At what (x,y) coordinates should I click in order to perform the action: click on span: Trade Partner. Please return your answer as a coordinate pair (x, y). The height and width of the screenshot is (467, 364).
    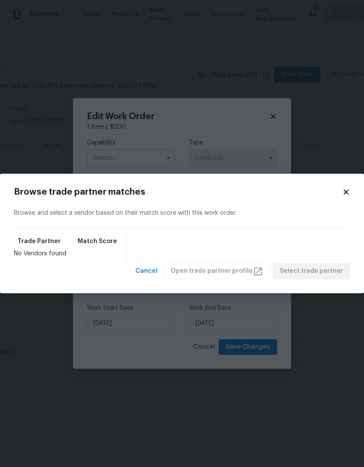
    Looking at the image, I should click on (39, 241).